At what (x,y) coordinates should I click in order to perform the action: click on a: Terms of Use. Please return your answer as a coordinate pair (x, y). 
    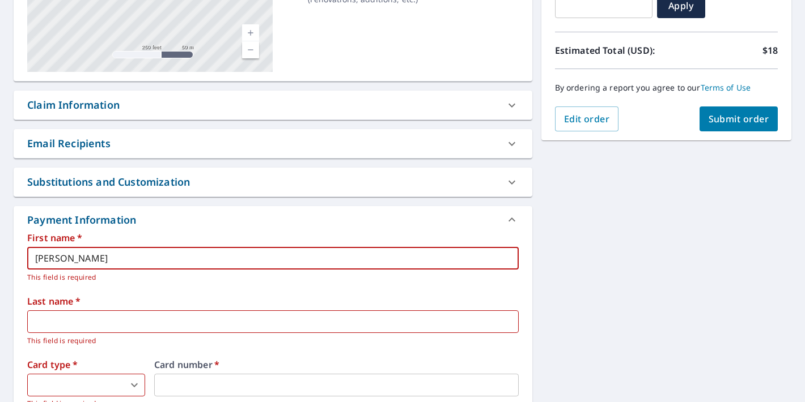
    Looking at the image, I should click on (725, 87).